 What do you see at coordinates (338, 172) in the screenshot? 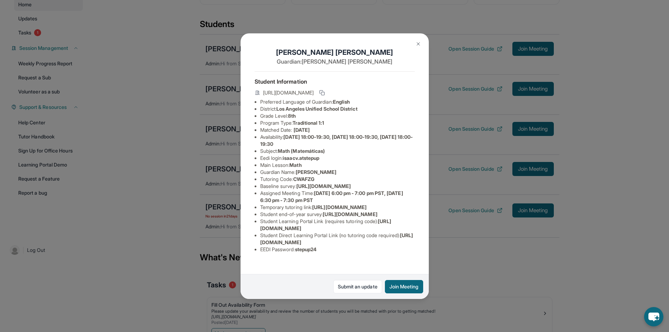
I see `li: Guardian Name :` at bounding box center [338, 172].